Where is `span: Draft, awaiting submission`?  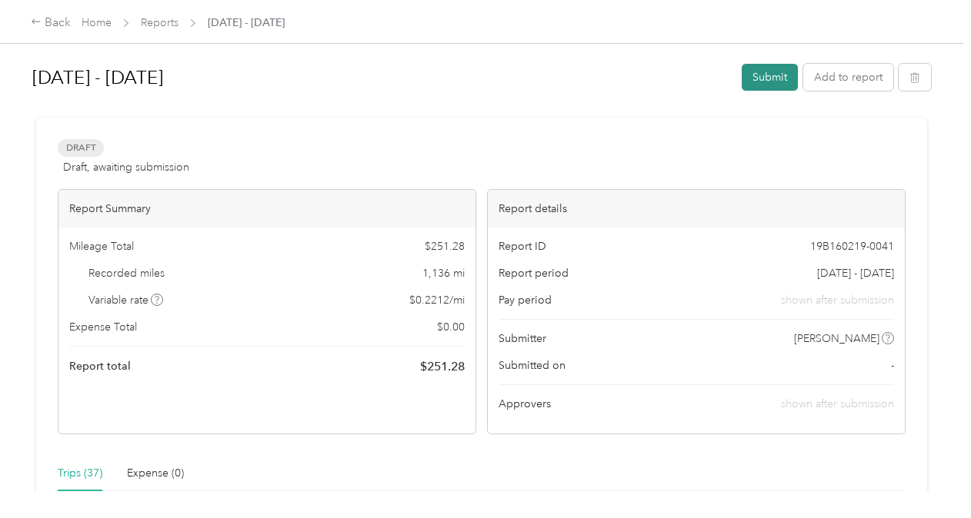
span: Draft, awaiting submission is located at coordinates (126, 167).